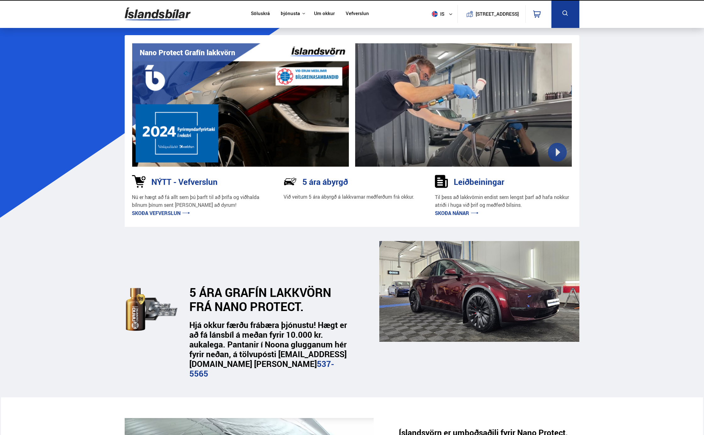  I want to click on h3: 5 ára ábyrgð, so click(325, 182).